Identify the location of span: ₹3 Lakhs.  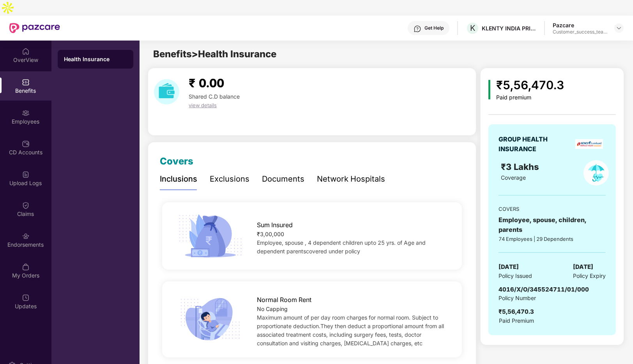
(521, 167).